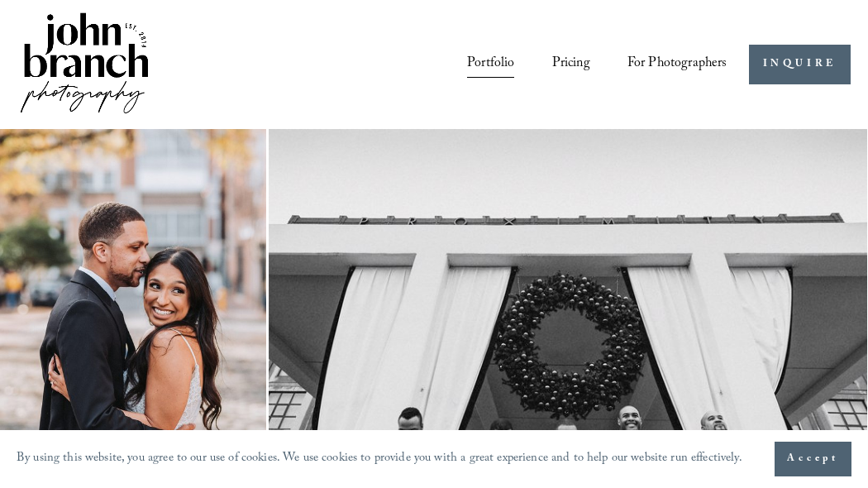 This screenshot has width=868, height=488. Describe the element at coordinates (490, 65) in the screenshot. I see `a: Portfolio` at that location.